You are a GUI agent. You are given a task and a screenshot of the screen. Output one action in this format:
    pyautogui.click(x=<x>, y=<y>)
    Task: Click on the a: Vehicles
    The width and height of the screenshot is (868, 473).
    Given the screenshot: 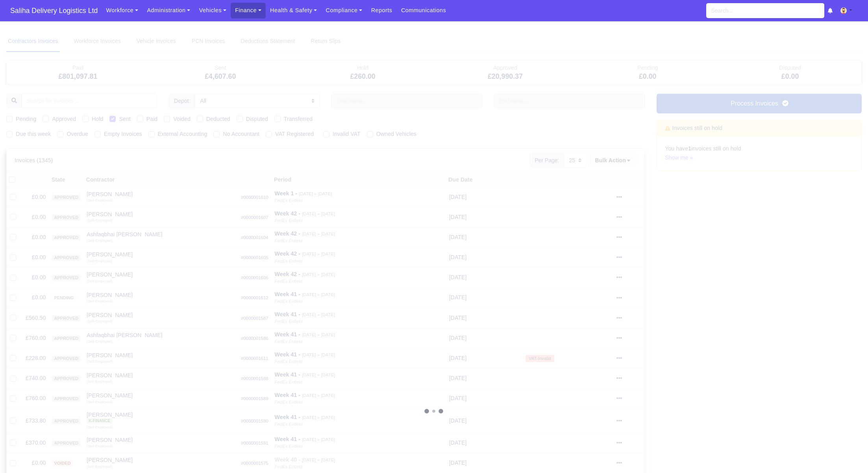 What is the action you would take?
    pyautogui.click(x=213, y=10)
    